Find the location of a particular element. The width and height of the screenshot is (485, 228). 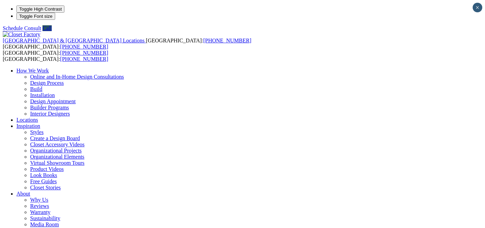

span: Toggle Font size is located at coordinates (36, 16).